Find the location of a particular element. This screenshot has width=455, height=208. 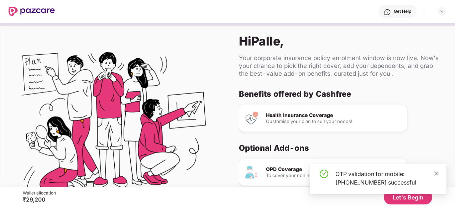

div: Customise your plan to suit your needs! is located at coordinates (333, 121).